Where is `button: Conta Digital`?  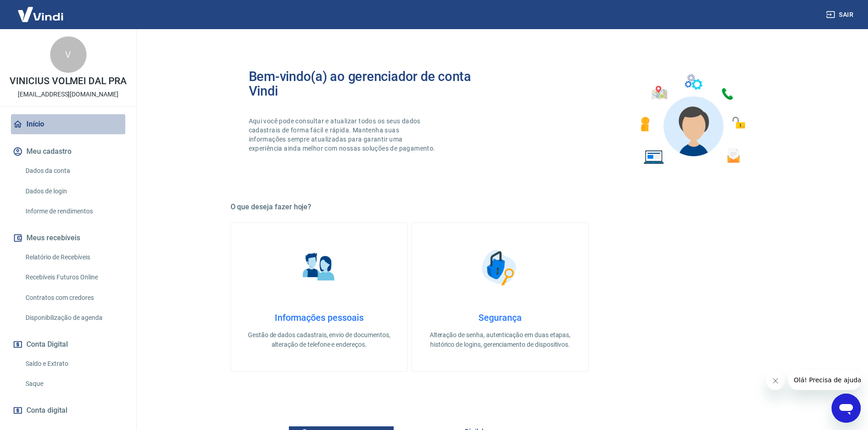 button: Conta Digital is located at coordinates (68, 345).